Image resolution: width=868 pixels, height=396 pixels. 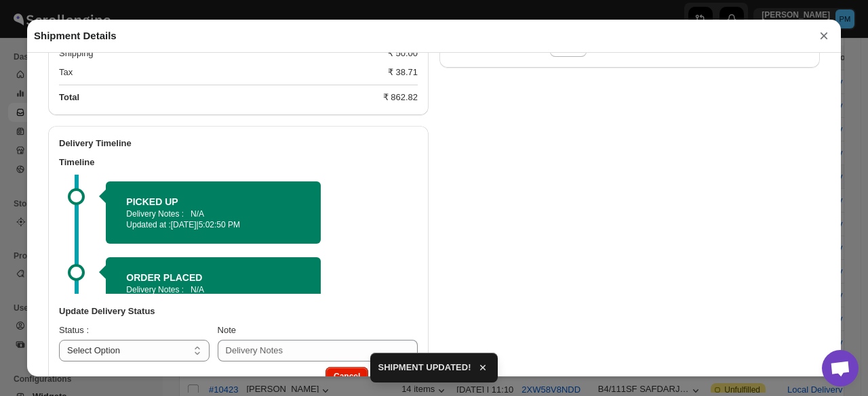 I want to click on div: Tax, so click(x=218, y=72).